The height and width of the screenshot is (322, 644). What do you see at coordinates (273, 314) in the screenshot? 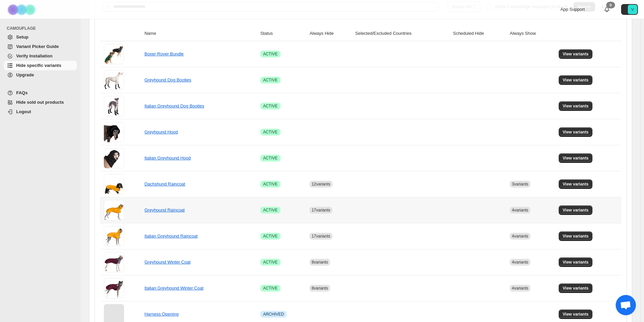
I see `span: ARCHIVED` at bounding box center [273, 314].